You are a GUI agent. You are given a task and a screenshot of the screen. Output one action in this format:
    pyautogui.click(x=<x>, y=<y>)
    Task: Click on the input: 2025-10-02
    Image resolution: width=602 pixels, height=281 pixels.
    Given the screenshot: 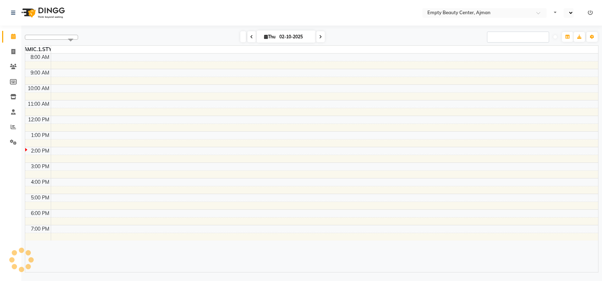 What is the action you would take?
    pyautogui.click(x=295, y=37)
    